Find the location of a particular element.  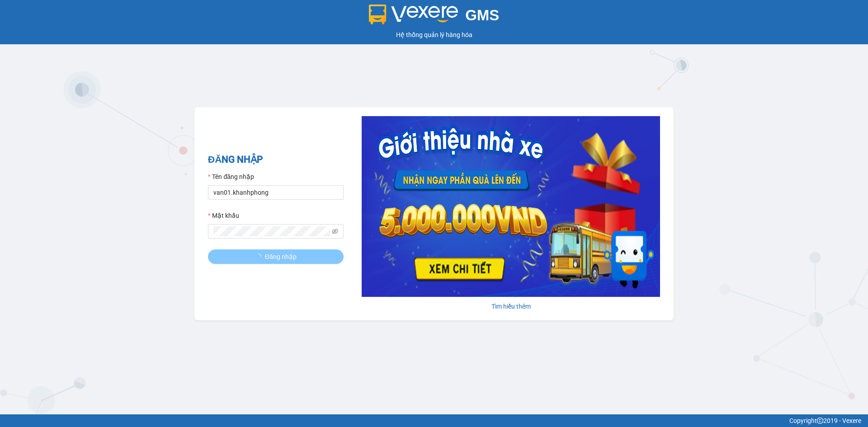

input: Tên đăng nhập is located at coordinates (276, 192).